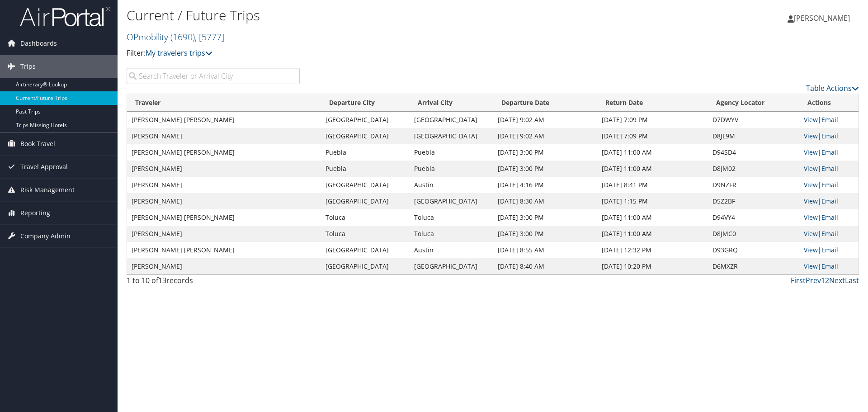 The image size is (868, 412). What do you see at coordinates (754, 250) in the screenshot?
I see `td: D93GRQ` at bounding box center [754, 250].